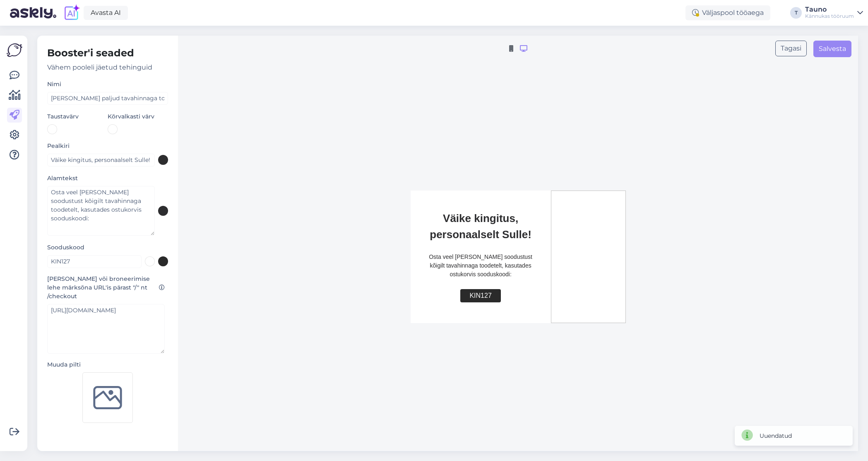  What do you see at coordinates (791, 49) in the screenshot?
I see `a: Tagasi` at bounding box center [791, 49].